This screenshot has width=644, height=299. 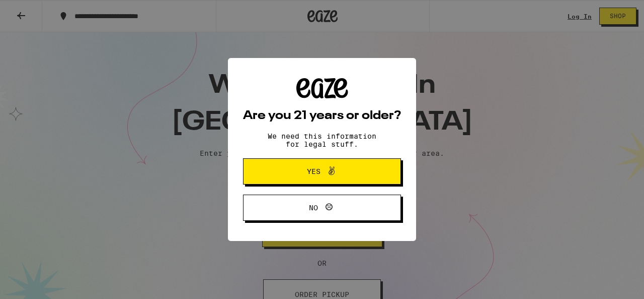 I want to click on span: Hi. Need any help?, so click(x=39, y=11).